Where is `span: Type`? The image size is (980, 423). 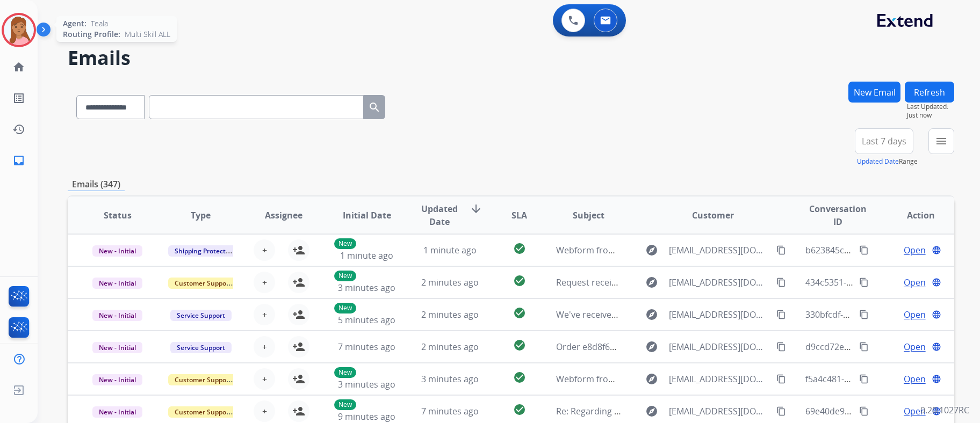 span: Type is located at coordinates (200, 215).